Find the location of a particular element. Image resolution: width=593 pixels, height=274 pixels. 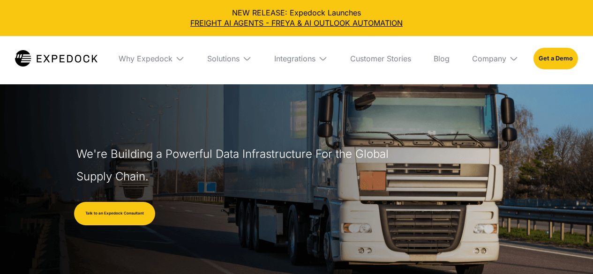

a: Get a Demo is located at coordinates (556, 59).